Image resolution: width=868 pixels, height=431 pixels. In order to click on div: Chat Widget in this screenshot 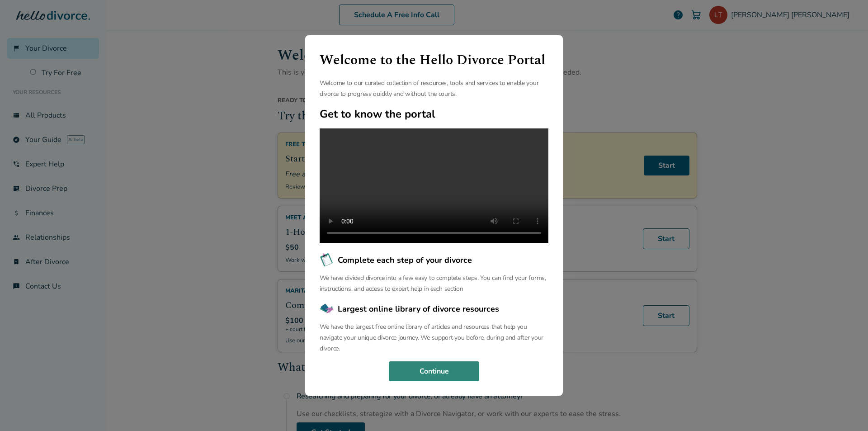, I will do `click(845, 409)`.